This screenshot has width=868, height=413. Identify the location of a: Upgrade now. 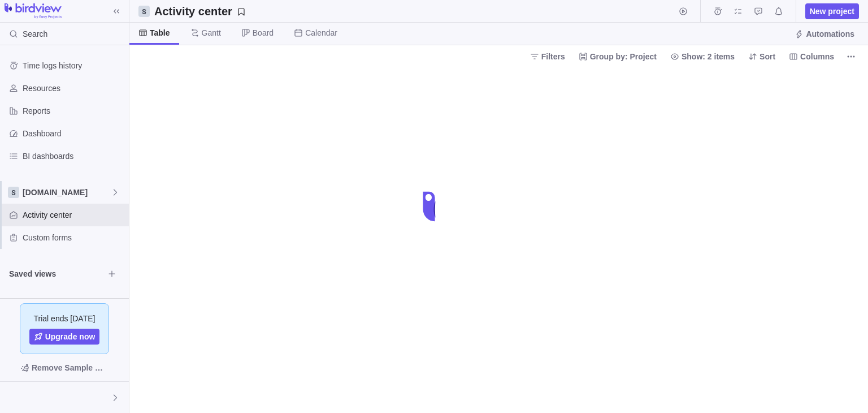
(64, 336).